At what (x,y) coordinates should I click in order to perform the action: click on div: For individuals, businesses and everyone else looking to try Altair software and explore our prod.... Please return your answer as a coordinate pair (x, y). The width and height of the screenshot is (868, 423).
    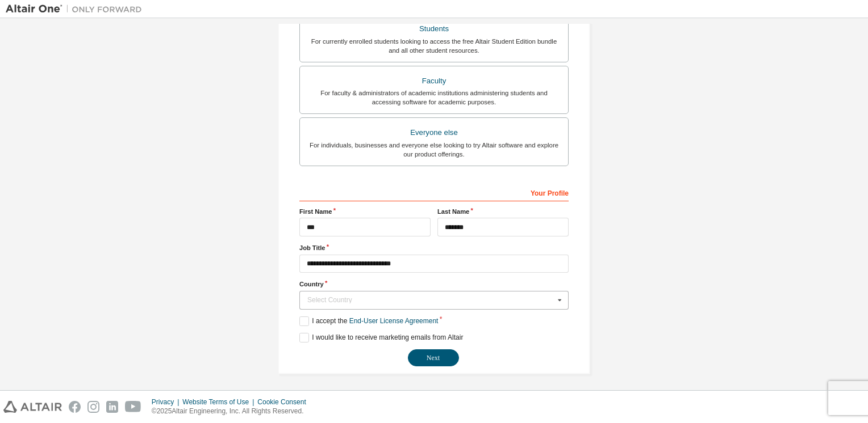
    Looking at the image, I should click on (434, 150).